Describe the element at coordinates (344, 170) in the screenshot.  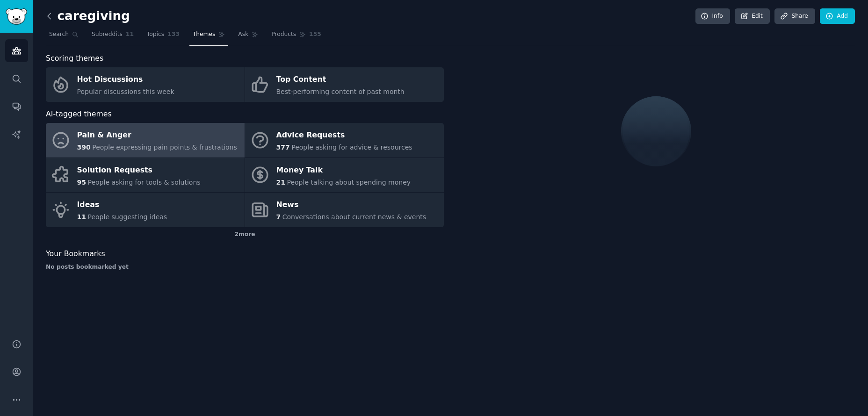
I see `div: Money Talk` at that location.